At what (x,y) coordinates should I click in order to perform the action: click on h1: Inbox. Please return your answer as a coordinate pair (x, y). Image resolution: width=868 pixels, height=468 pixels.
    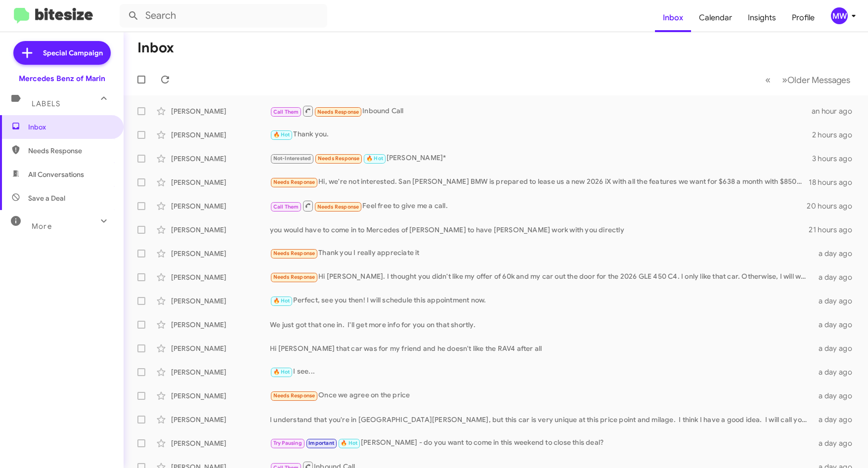
    Looking at the image, I should click on (156, 48).